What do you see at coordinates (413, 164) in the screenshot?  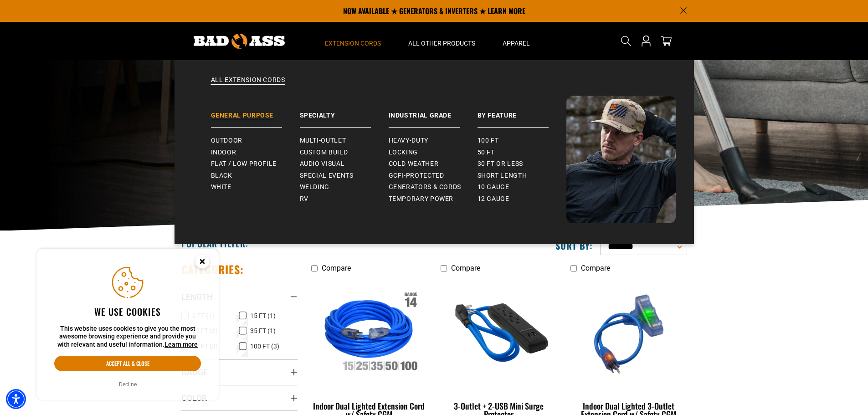 I see `span: Cold Weather` at bounding box center [413, 164].